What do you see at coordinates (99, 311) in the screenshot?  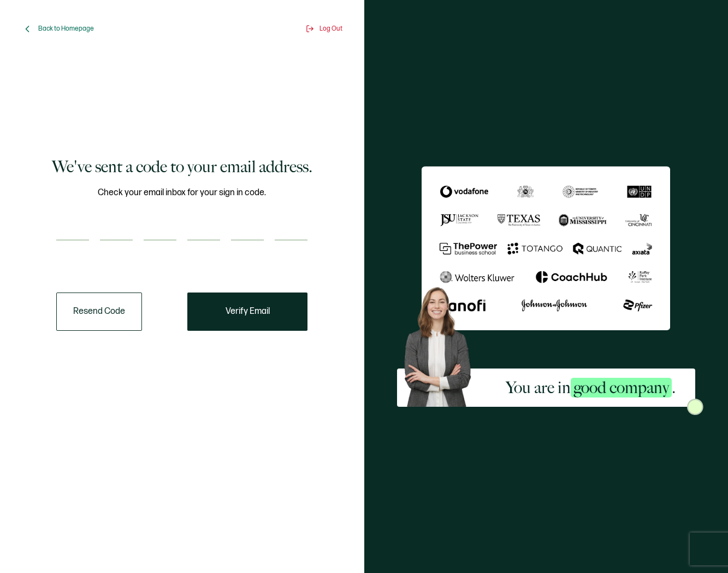 I see `button: Resend Code` at bounding box center [99, 311].